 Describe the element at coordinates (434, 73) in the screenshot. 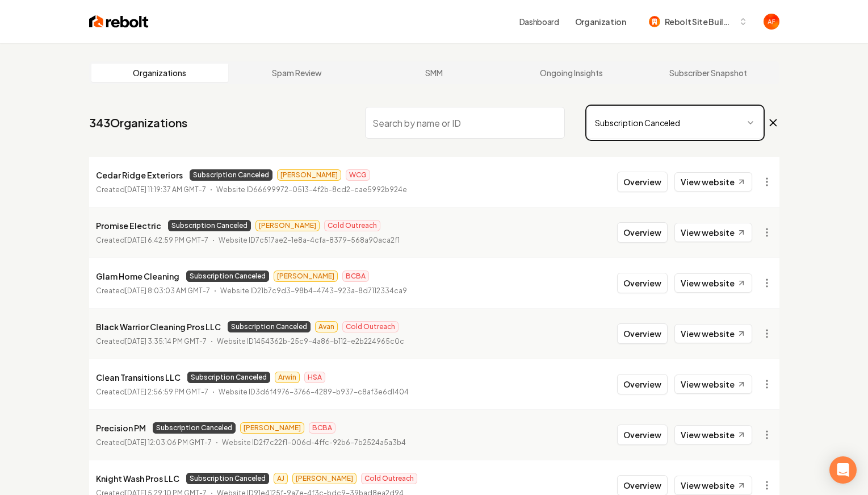

I see `a: SMM` at that location.